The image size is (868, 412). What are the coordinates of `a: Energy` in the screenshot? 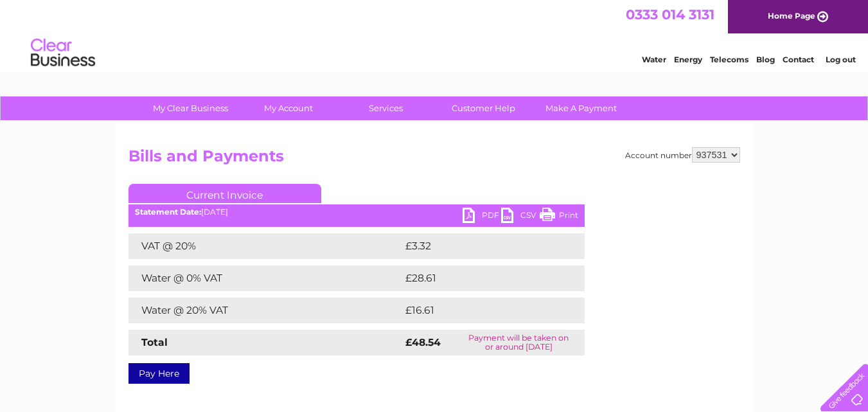 It's located at (688, 59).